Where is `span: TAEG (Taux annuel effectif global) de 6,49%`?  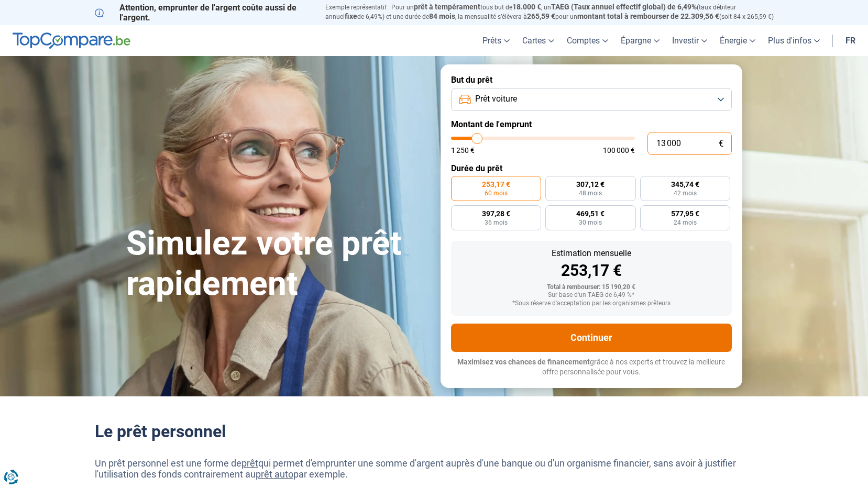 span: TAEG (Taux annuel effectif global) de 6,49% is located at coordinates (624, 7).